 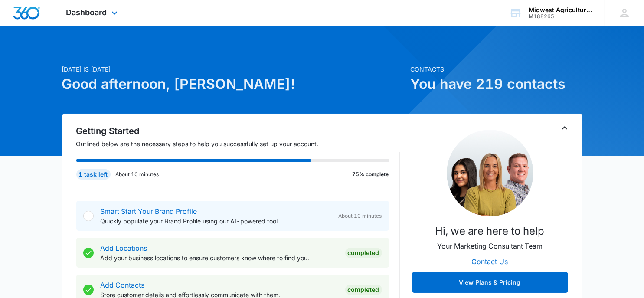 What do you see at coordinates (490, 245) in the screenshot?
I see `p: Your Marketing Consultant Team` at bounding box center [490, 245].